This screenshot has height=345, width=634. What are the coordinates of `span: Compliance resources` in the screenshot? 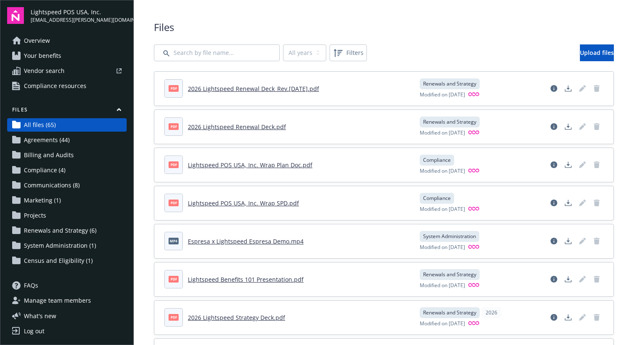 It's located at (55, 86).